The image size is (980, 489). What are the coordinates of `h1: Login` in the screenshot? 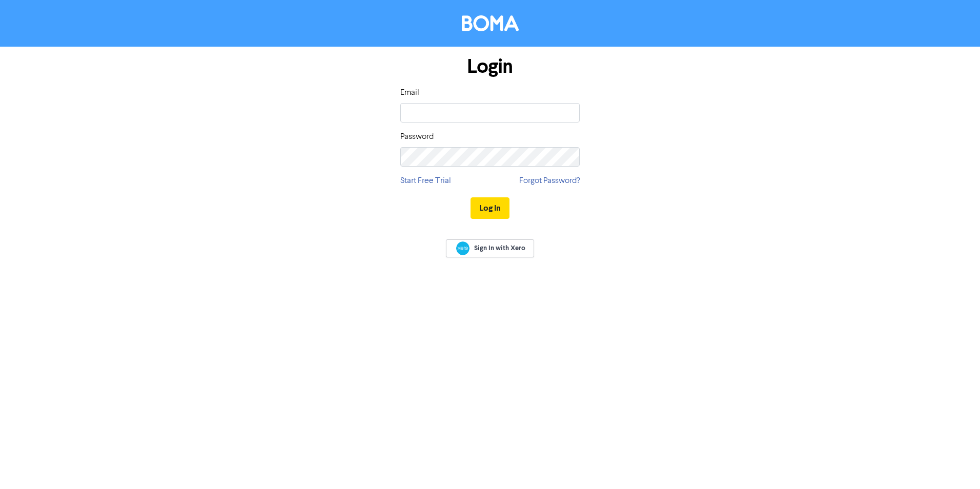 It's located at (490, 66).